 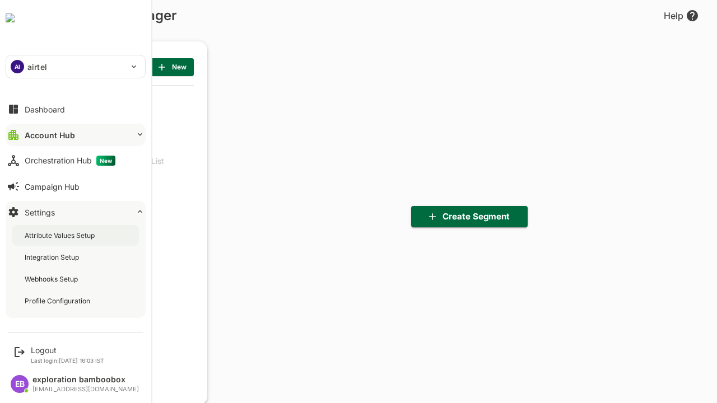 I want to click on div: Profile Configuration, so click(x=58, y=301).